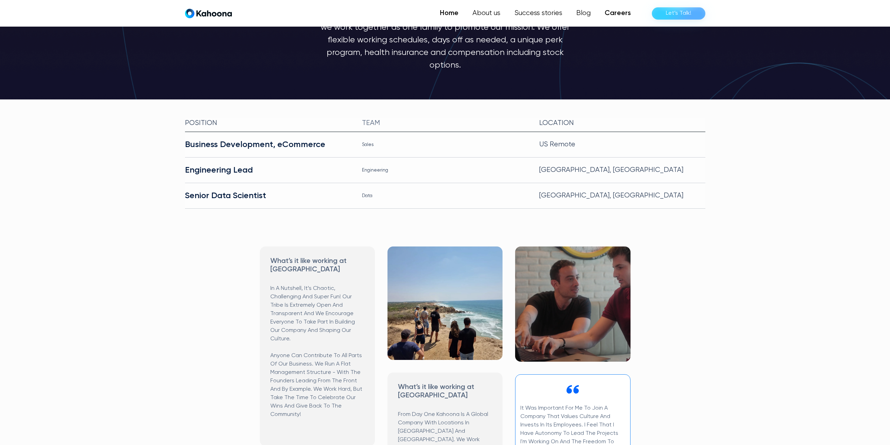  What do you see at coordinates (618, 13) in the screenshot?
I see `a: Careers` at bounding box center [618, 13].